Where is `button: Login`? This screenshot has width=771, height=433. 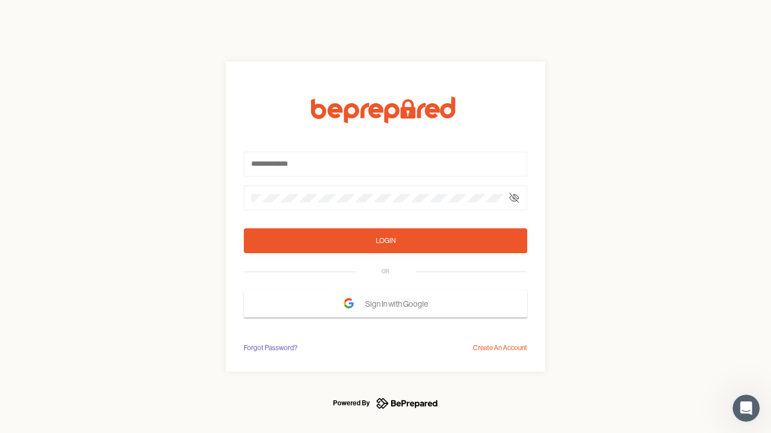 button: Login is located at coordinates (385, 241).